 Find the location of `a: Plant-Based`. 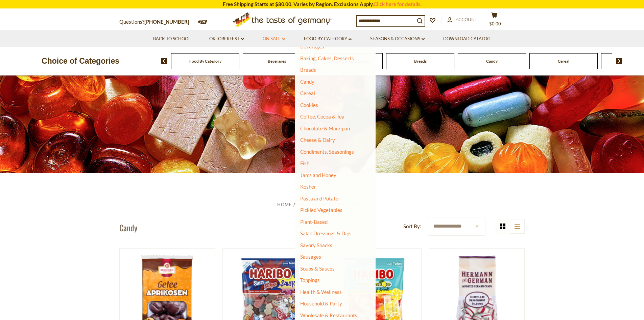

a: Plant-Based is located at coordinates (314, 222).